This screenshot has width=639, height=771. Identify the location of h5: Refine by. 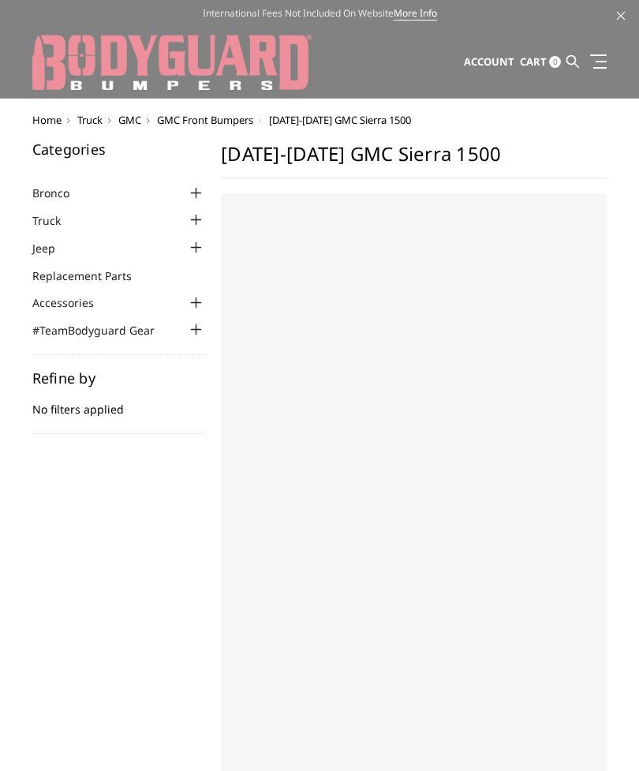
(119, 378).